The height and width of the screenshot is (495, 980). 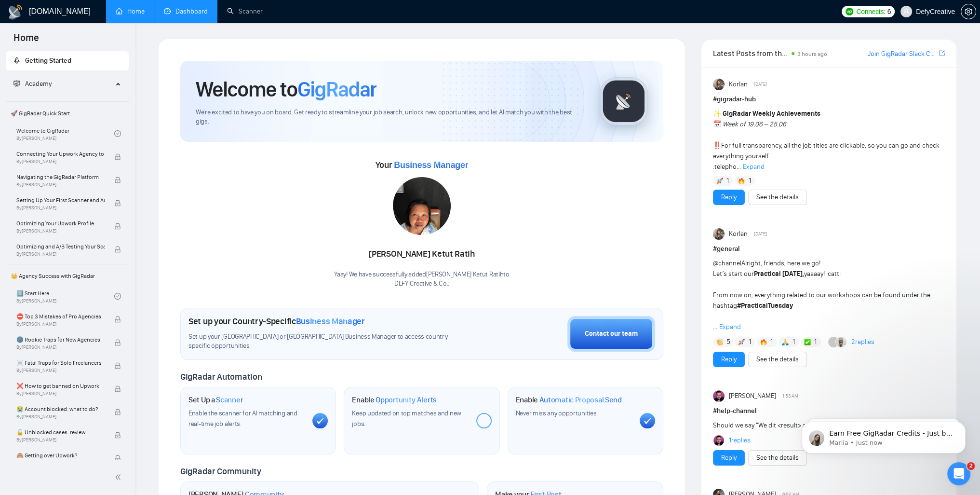 I want to click on a: 2replies, so click(x=863, y=342).